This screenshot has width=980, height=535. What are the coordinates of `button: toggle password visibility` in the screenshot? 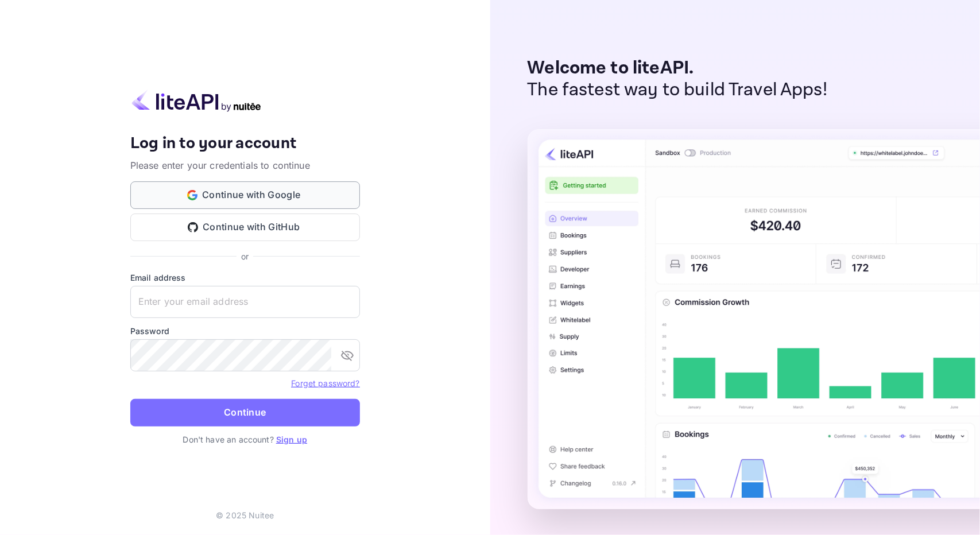 It's located at (347, 355).